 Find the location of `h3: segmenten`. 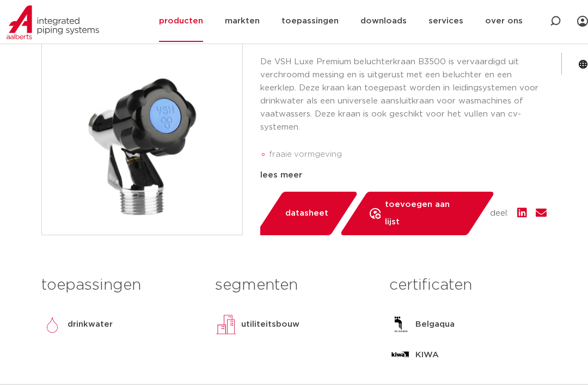

h3: segmenten is located at coordinates (293, 286).